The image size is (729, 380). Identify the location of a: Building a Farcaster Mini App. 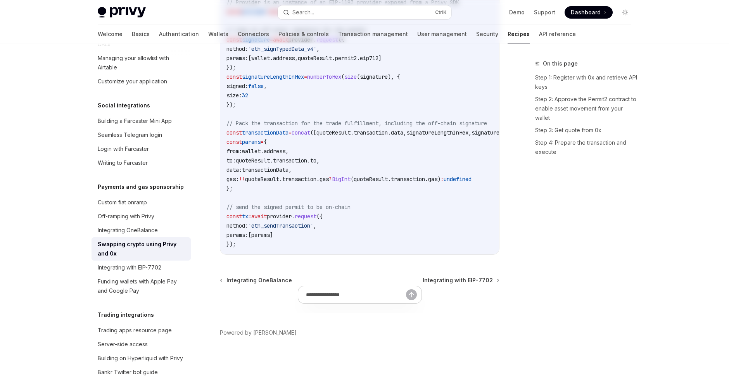
(141, 121).